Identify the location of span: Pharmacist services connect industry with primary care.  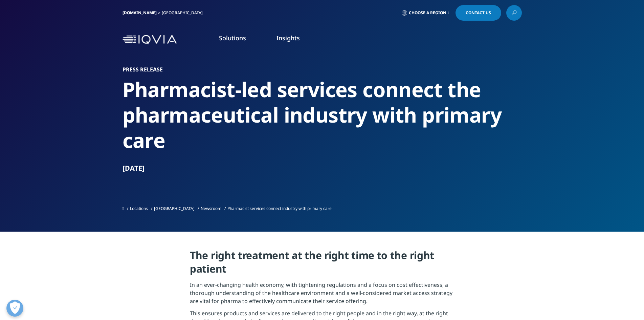
(279, 208).